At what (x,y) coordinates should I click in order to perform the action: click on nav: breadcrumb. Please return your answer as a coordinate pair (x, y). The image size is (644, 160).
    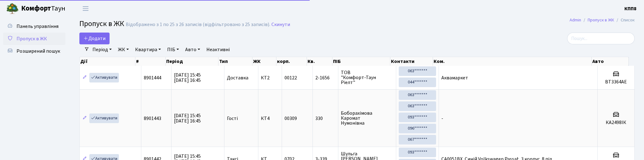
    Looking at the image, I should click on (602, 20).